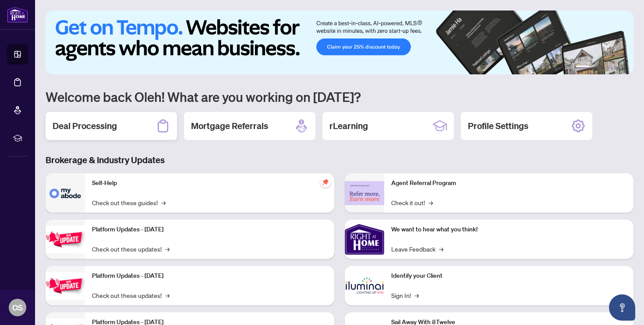 This screenshot has height=325, width=644. What do you see at coordinates (595, 67) in the screenshot?
I see `button: 2` at bounding box center [595, 67].